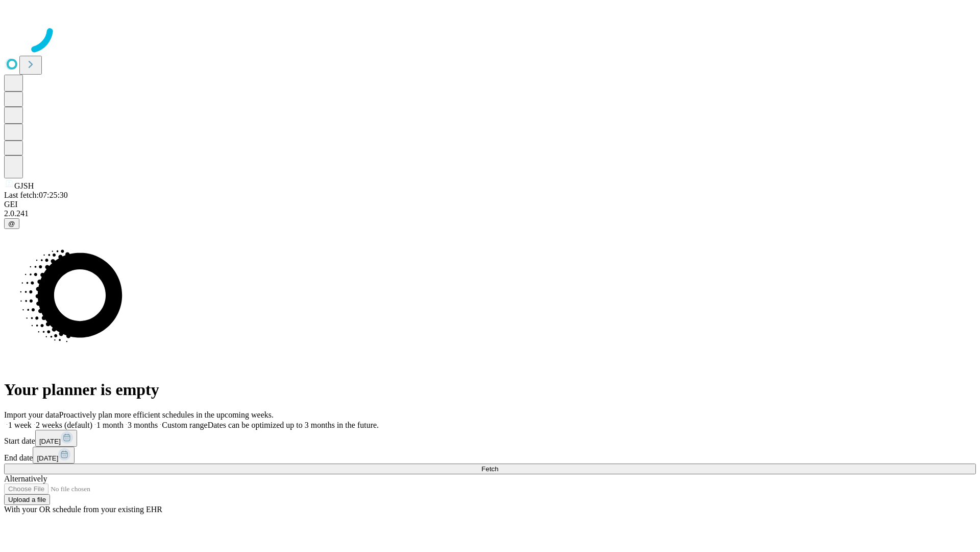 The image size is (980, 552). What do you see at coordinates (490, 468) in the screenshot?
I see `button: Fetch` at bounding box center [490, 468].